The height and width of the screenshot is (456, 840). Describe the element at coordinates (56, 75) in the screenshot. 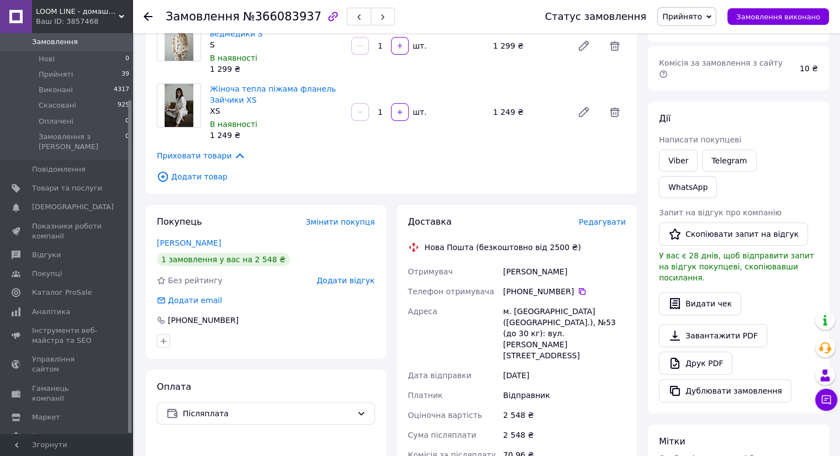

I see `span: Прийняті` at that location.